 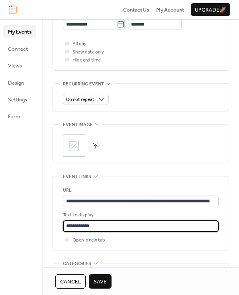 I want to click on span: Upgrade 🚀, so click(x=211, y=10).